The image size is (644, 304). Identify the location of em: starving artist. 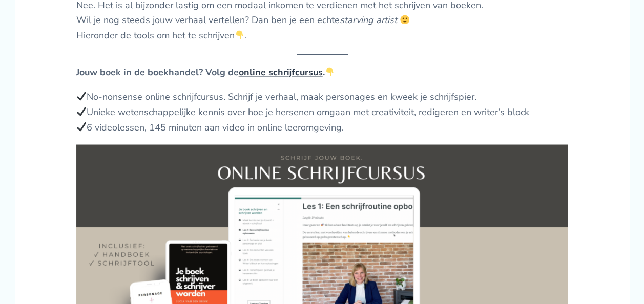
(369, 20).